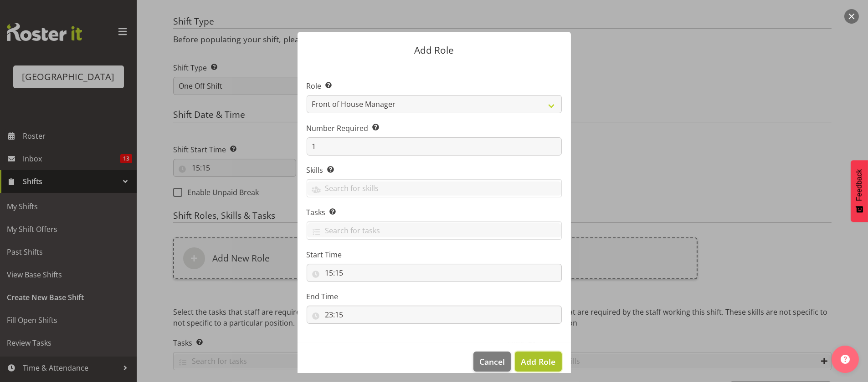 The width and height of the screenshot is (868, 382). What do you see at coordinates (845, 360) in the screenshot?
I see `img: help-xxl-2.png` at bounding box center [845, 360].